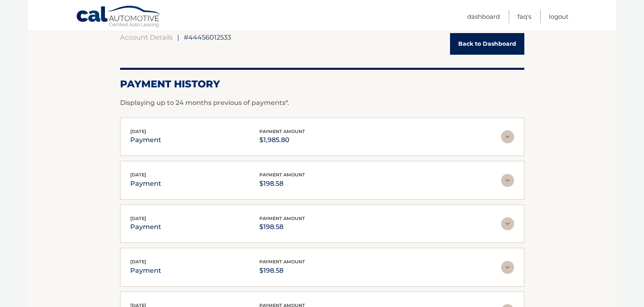 The height and width of the screenshot is (307, 644). What do you see at coordinates (208, 37) in the screenshot?
I see `span: #44456012533` at bounding box center [208, 37].